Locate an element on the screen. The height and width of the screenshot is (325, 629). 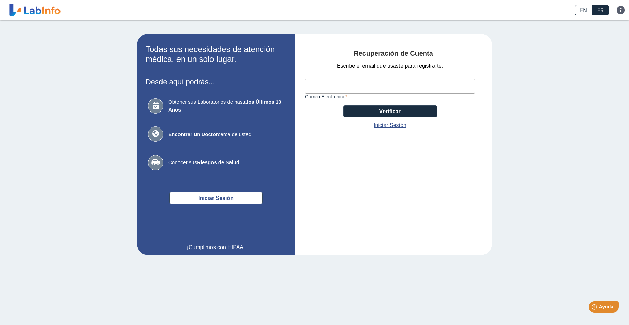
b: Encontrar un Doctor is located at coordinates (193, 134).